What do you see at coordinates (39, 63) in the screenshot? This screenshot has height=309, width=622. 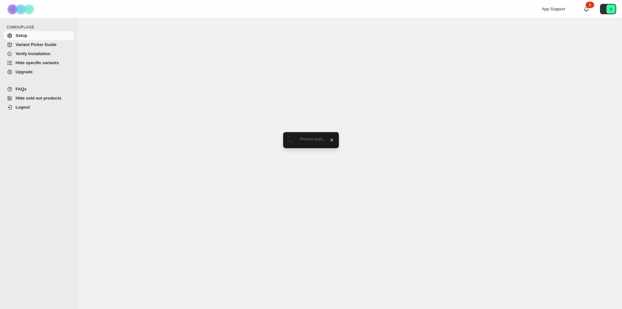 I see `a: Hide specific variants` at bounding box center [39, 63].